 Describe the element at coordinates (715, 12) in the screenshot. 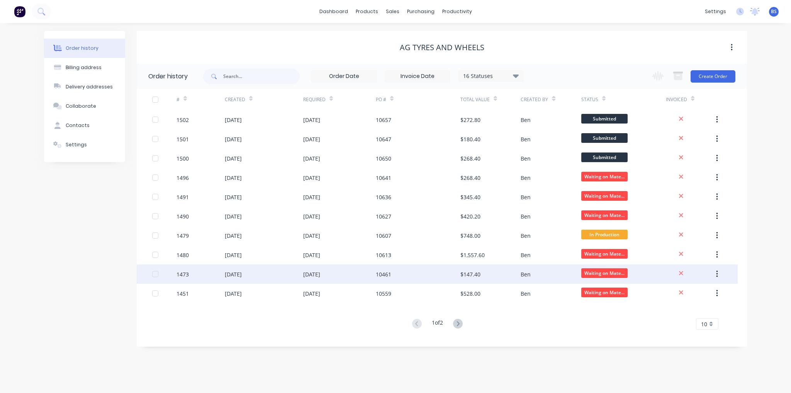

I see `div: settings` at that location.